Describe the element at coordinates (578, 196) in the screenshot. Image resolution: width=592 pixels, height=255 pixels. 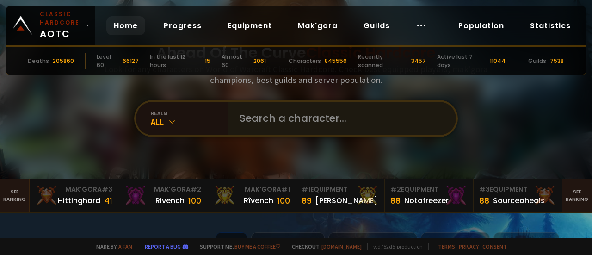
I see `a: Seeranking` at that location.